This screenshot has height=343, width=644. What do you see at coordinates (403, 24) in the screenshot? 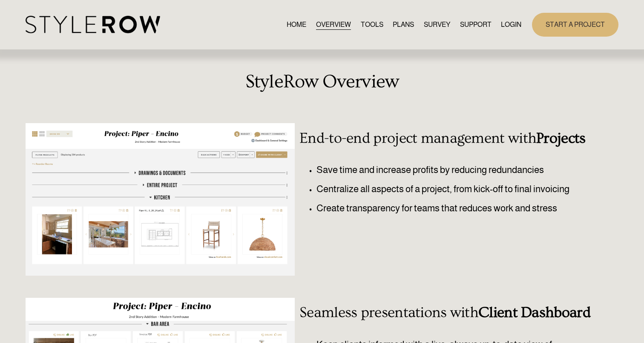
I see `a: PLANS` at bounding box center [403, 24].